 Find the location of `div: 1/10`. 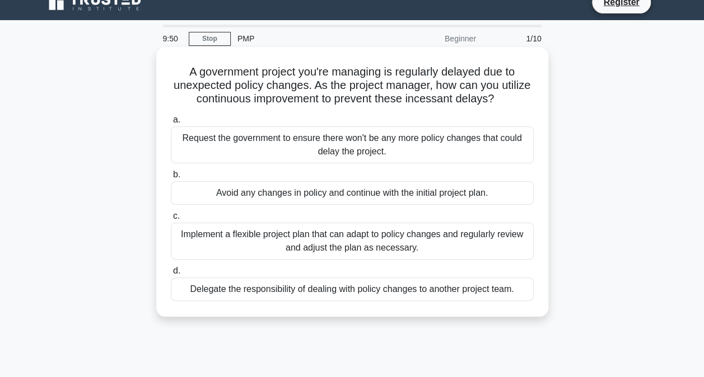

div: 1/10 is located at coordinates (515, 39).